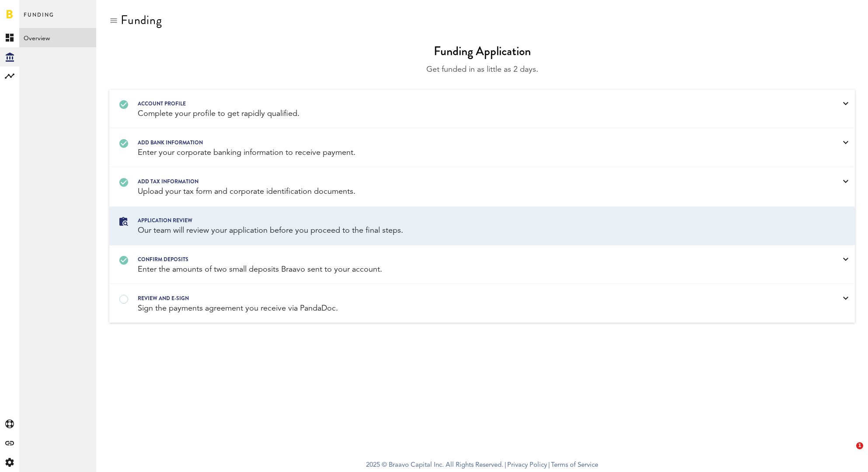 The width and height of the screenshot is (868, 472). I want to click on div: Add tax information, so click(471, 182).